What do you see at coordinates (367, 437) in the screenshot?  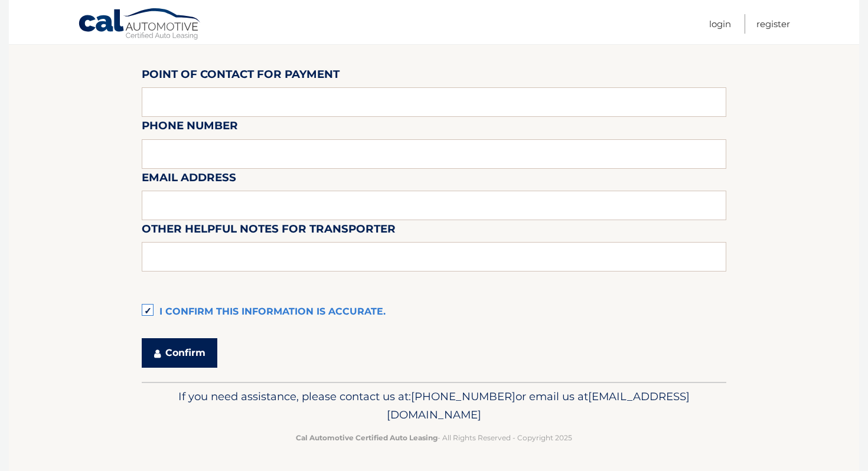 I see `strong: Cal Automotive Certified Auto Leasing` at bounding box center [367, 437].